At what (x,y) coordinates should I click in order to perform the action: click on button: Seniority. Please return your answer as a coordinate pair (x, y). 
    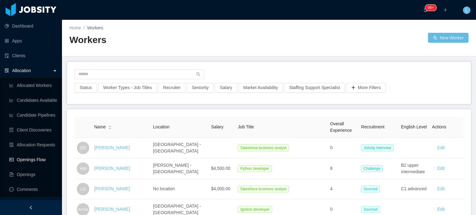
    Looking at the image, I should click on (200, 88).